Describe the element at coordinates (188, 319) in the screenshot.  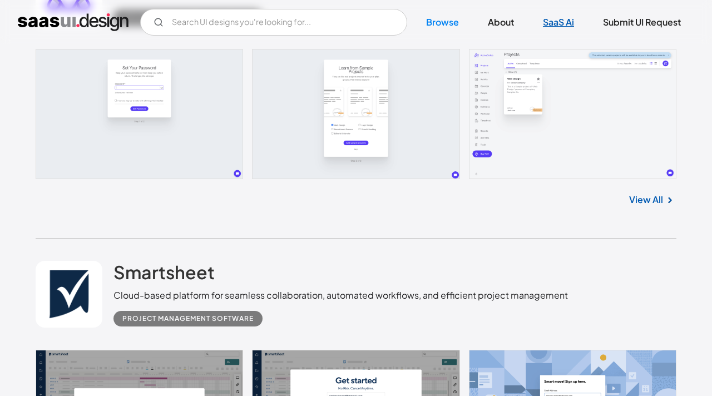
I see `div: Project Management Software` at that location.